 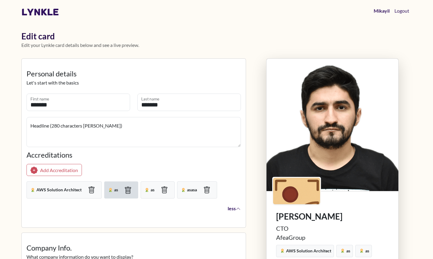 I want to click on legend: Personal details, so click(x=134, y=74).